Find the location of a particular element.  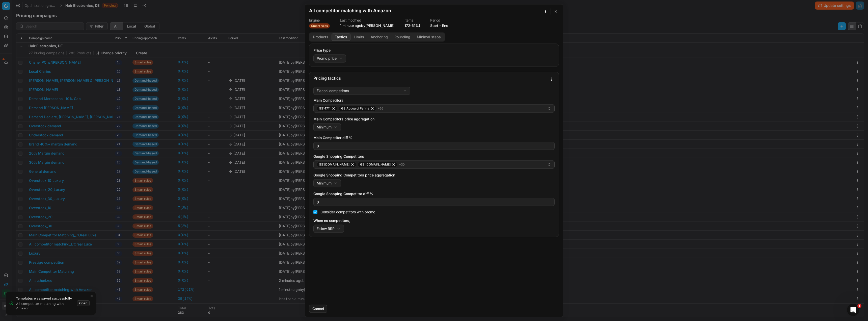

button: Anchoring is located at coordinates (379, 37).